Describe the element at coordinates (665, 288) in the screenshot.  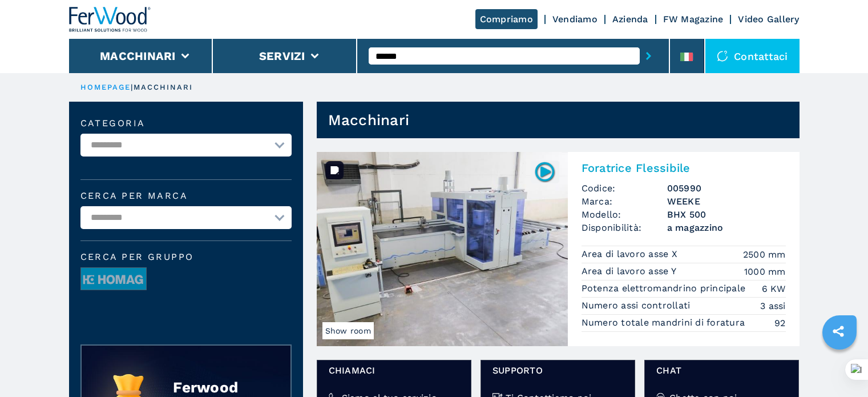
I see `p: Potenza elettromandrino principale` at that location.